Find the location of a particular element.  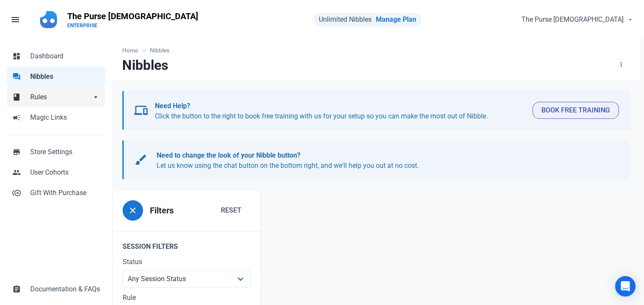

p: Let us know using the chat button on the bottom right, and we'll help you out at no cost. is located at coordinates (383, 160).